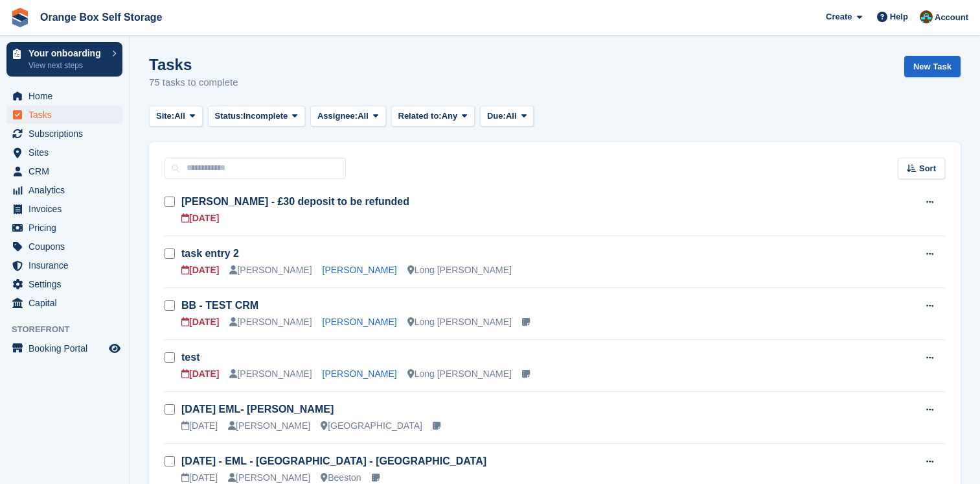 Image resolution: width=980 pixels, height=484 pixels. Describe the element at coordinates (67, 246) in the screenshot. I see `span: Coupons` at that location.